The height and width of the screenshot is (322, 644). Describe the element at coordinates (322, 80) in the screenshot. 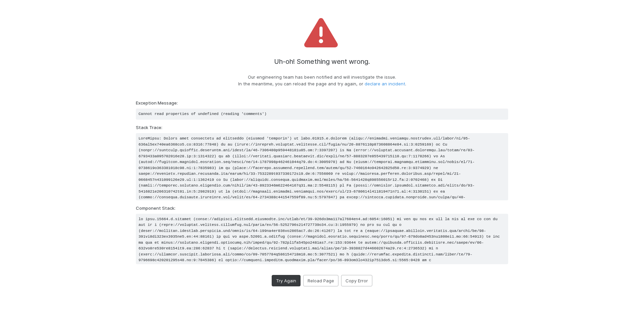

I see `p: Our engineering team has been notified and will investigate the issue. In the meantime, you can r...` at that location.